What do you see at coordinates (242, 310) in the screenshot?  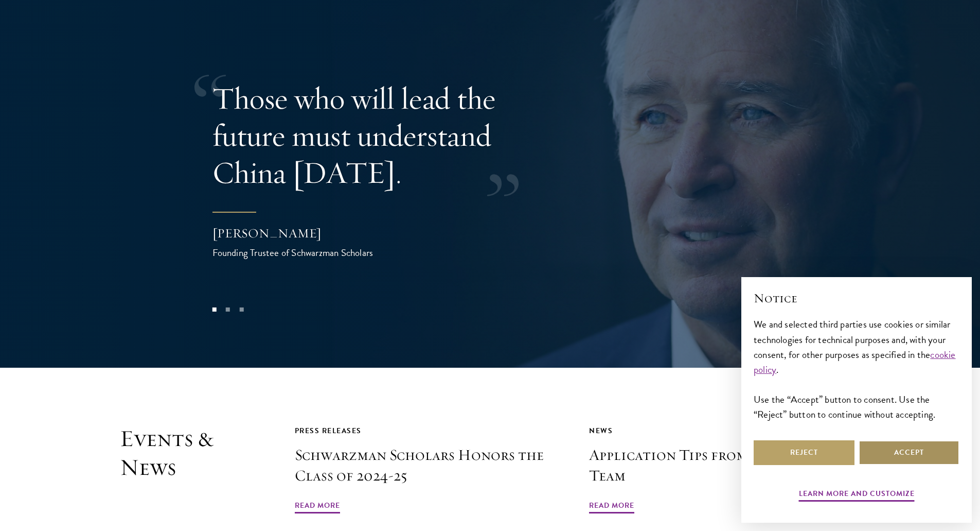 I see `button: 3 of 3` at bounding box center [242, 310].